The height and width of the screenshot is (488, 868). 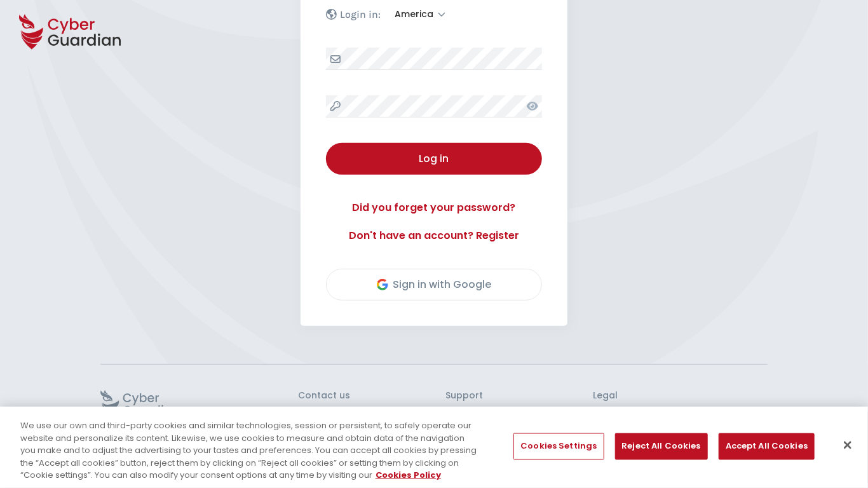 What do you see at coordinates (847, 446) in the screenshot?
I see `button: Close` at bounding box center [847, 446].